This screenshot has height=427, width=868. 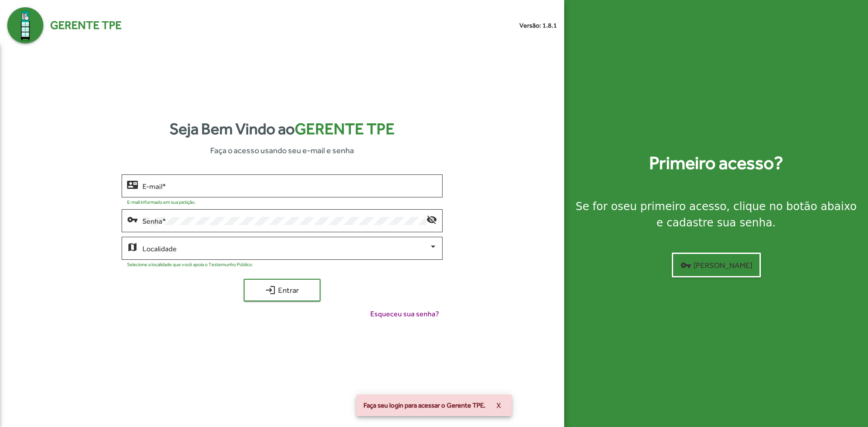 I want to click on span: Faça seu login para acessar o Gerente TPE., so click(x=425, y=405).